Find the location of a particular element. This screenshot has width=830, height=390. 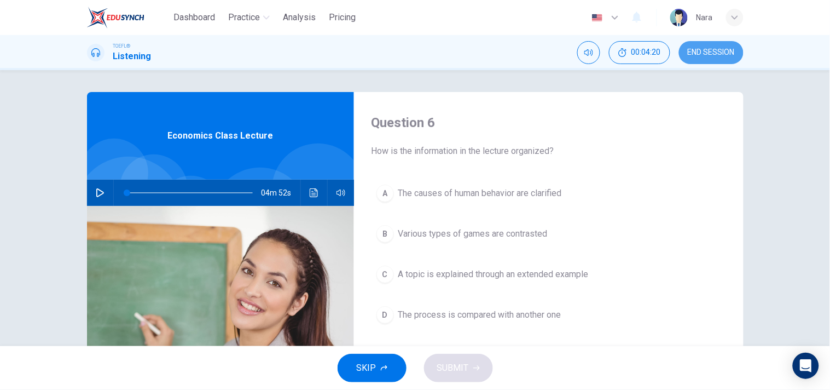

span: Pricing is located at coordinates (342, 18).